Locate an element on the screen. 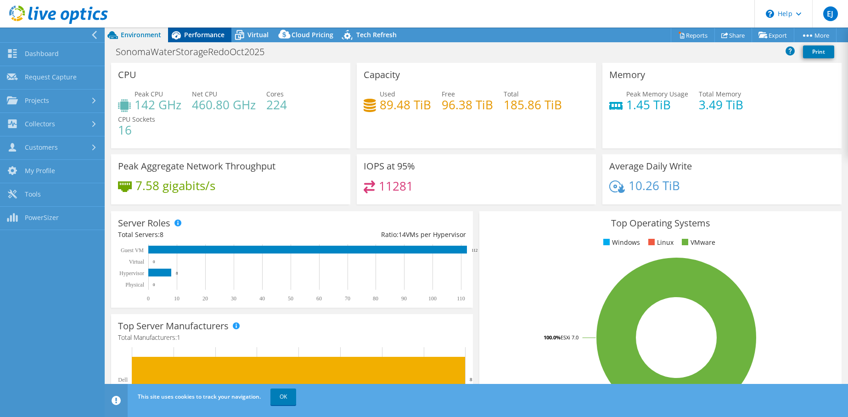 This screenshot has width=848, height=417. h3: Average Daily Write is located at coordinates (651, 166).